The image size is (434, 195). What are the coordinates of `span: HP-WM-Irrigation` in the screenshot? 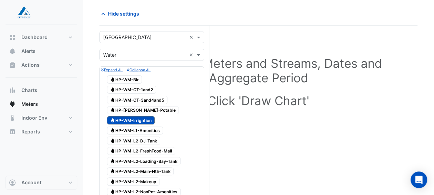 It's located at (131, 120).